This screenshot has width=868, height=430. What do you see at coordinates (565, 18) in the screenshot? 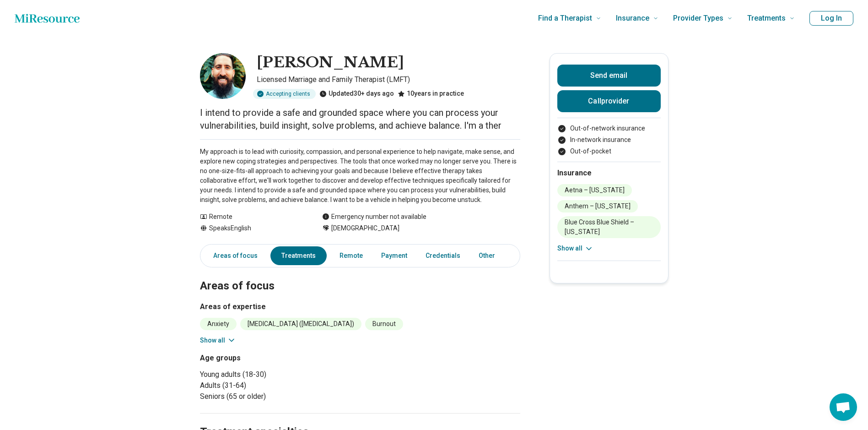
I see `span: Find a Therapist` at bounding box center [565, 18].